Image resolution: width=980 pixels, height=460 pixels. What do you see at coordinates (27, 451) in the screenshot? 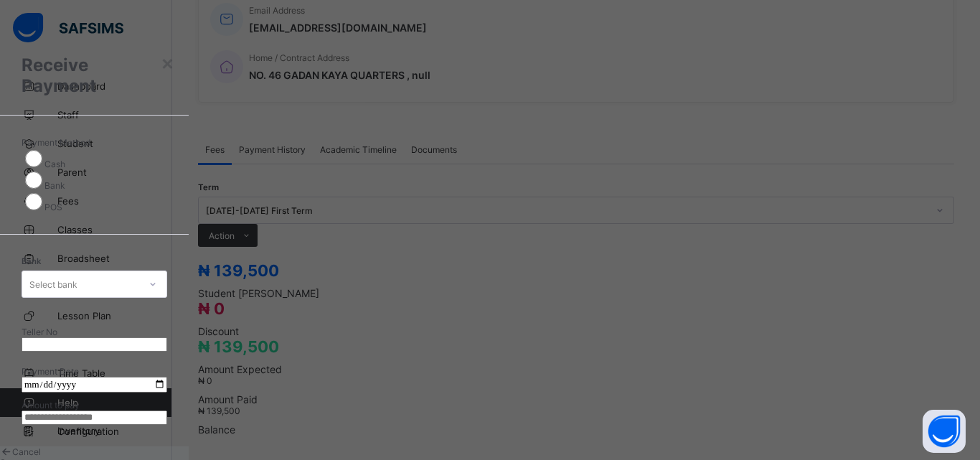
I see `span: Cancel` at bounding box center [27, 451].